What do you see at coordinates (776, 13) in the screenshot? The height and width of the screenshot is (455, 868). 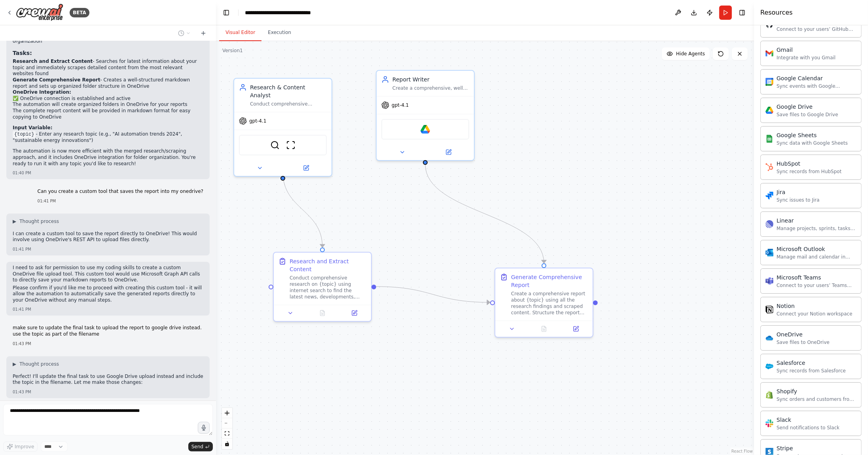 I see `h4: Resources` at bounding box center [776, 13].